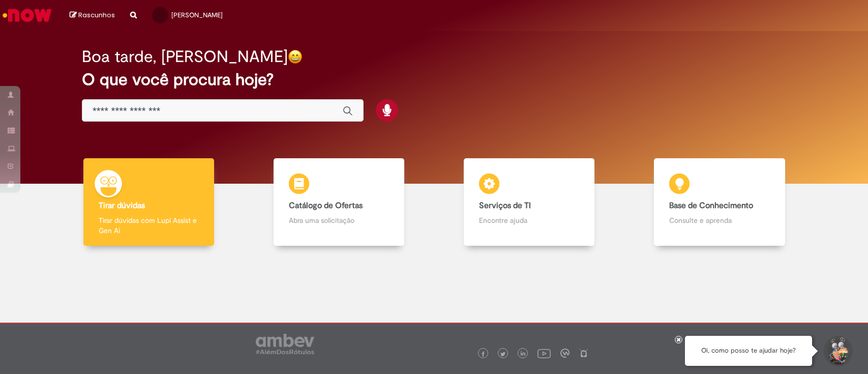  I want to click on p: Consulte e aprenda, so click(719, 220).